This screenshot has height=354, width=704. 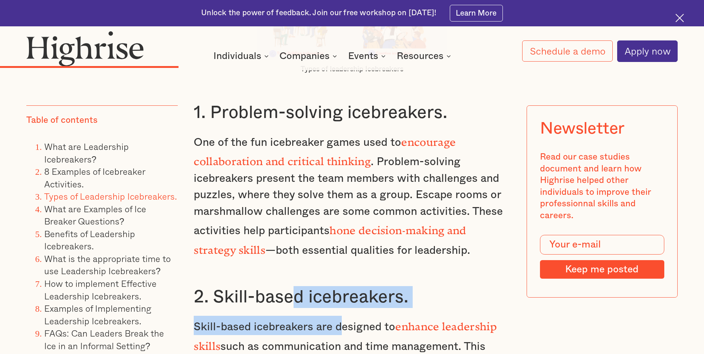 What do you see at coordinates (352, 297) in the screenshot?
I see `h3: 2. Skill-based icebreakers.` at bounding box center [352, 297].